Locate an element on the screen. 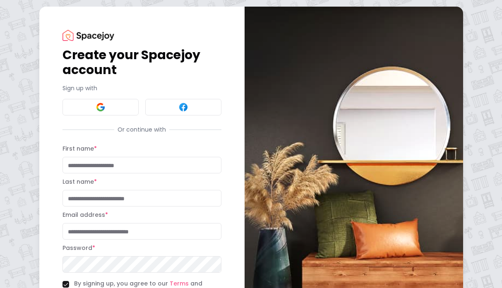  img: Facebook signin is located at coordinates (183, 107).